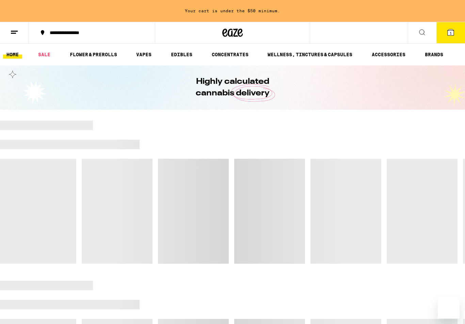 The width and height of the screenshot is (465, 324). I want to click on a: ACCESSORIES, so click(388, 54).